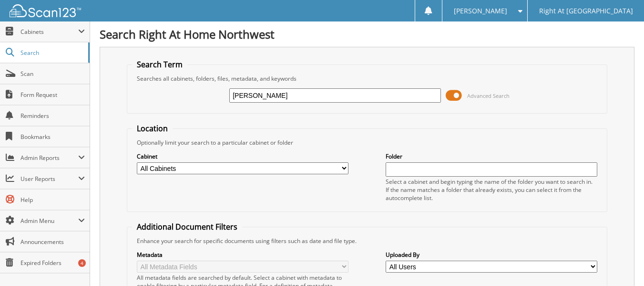 This screenshot has height=286, width=644. I want to click on span: Announcements, so click(53, 242).